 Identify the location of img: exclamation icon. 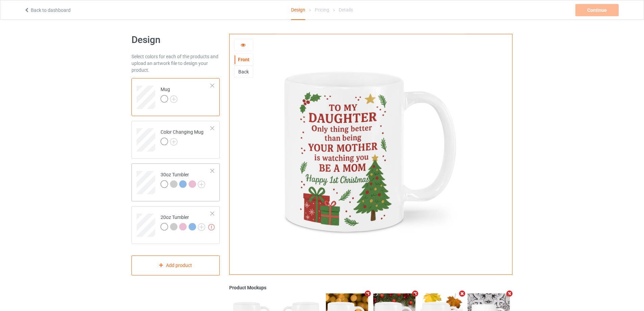
(212, 227).